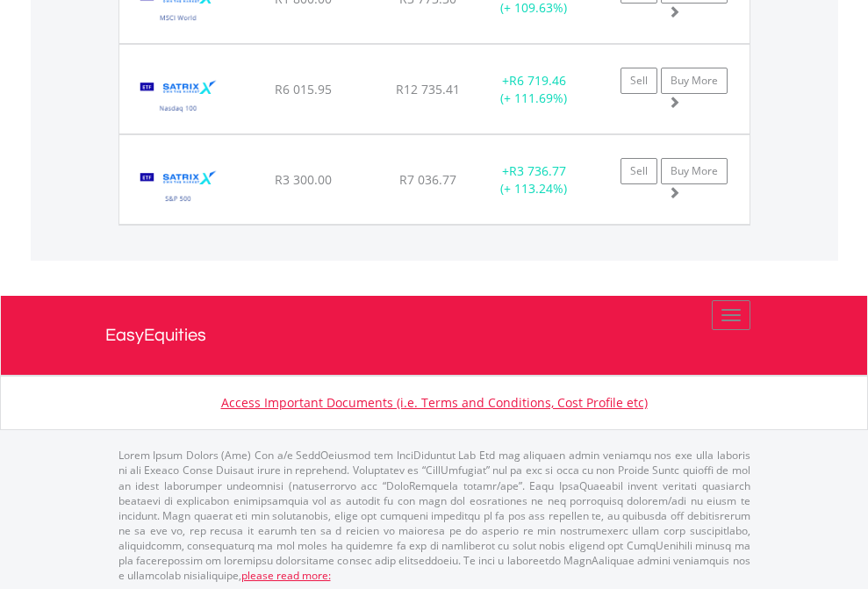 The image size is (868, 589). I want to click on span: R3 300.00, so click(303, 179).